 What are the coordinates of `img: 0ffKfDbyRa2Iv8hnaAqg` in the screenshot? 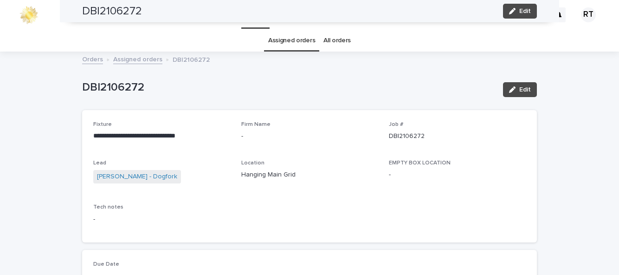 It's located at (29, 15).